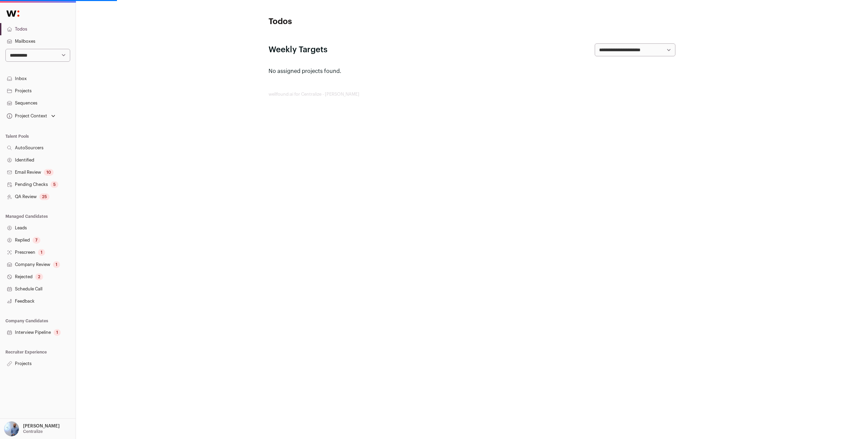 The height and width of the screenshot is (439, 868). Describe the element at coordinates (37, 240) in the screenshot. I see `div: 7` at that location.